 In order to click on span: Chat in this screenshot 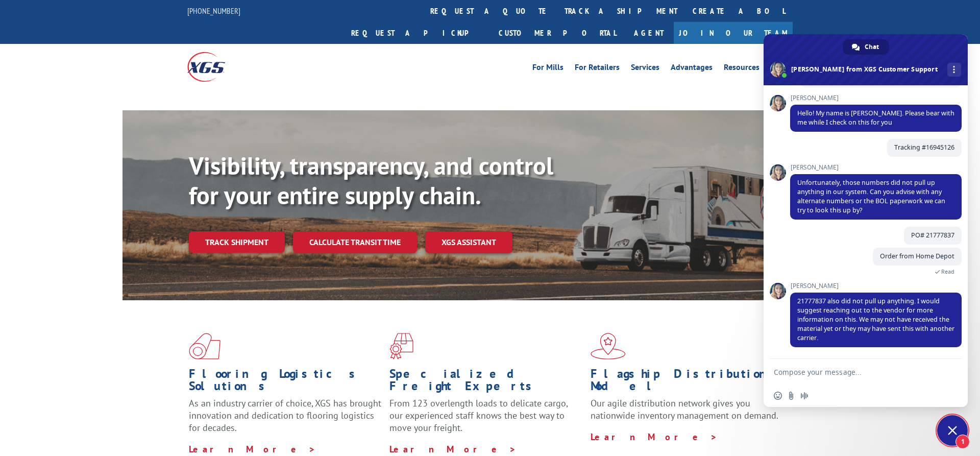, I will do `click(872, 47)`.